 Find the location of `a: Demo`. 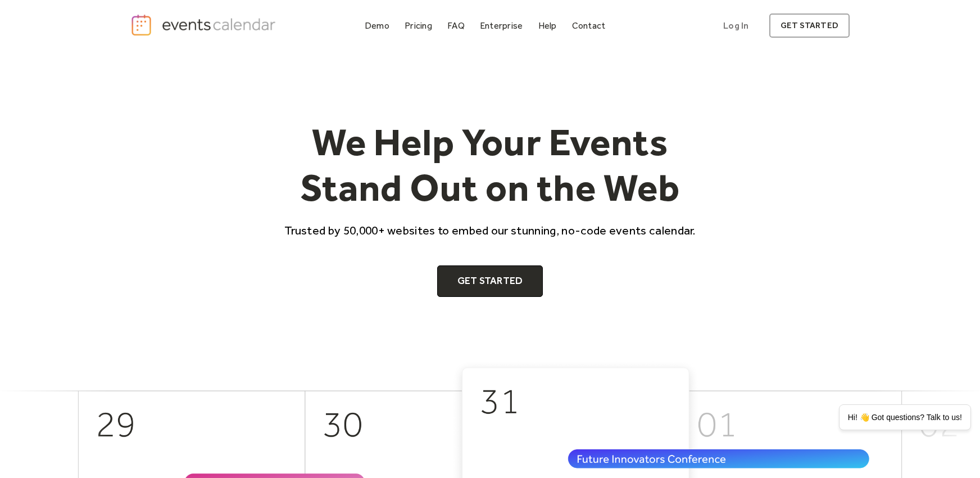

a: Demo is located at coordinates (377, 26).